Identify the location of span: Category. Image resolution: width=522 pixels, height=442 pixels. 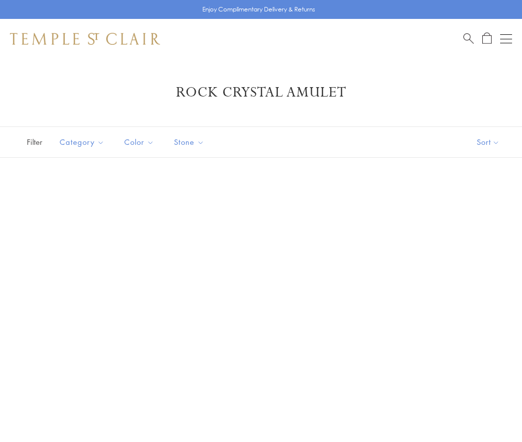
(83, 142).